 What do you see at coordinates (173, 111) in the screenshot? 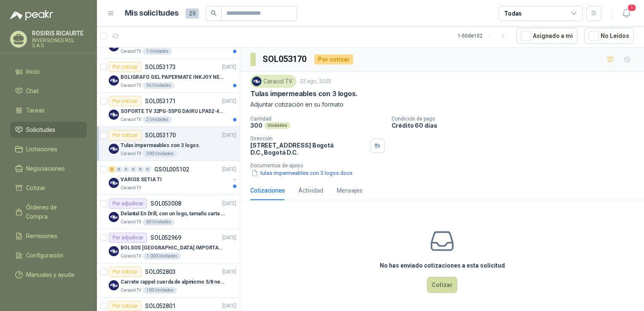
I see `p: SOPORTE TV 32PG-55PG DAIRU LPA52-446KIT2` at bounding box center [173, 111].